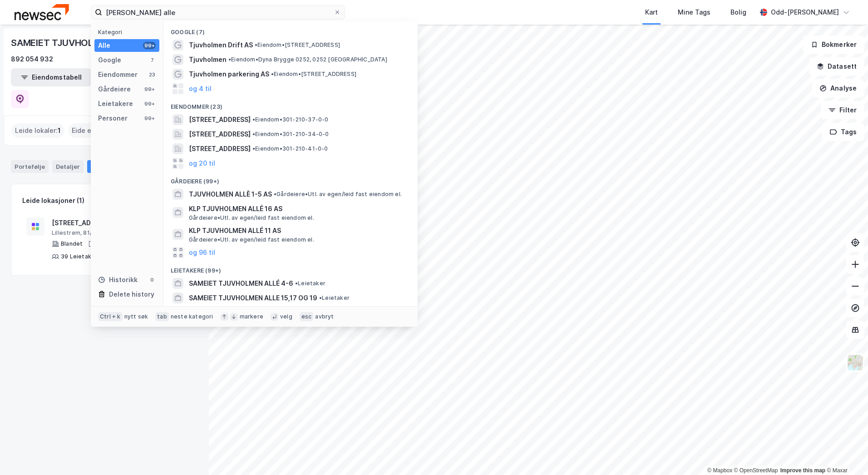  Describe the element at coordinates (855, 363) in the screenshot. I see `img: Z` at that location.